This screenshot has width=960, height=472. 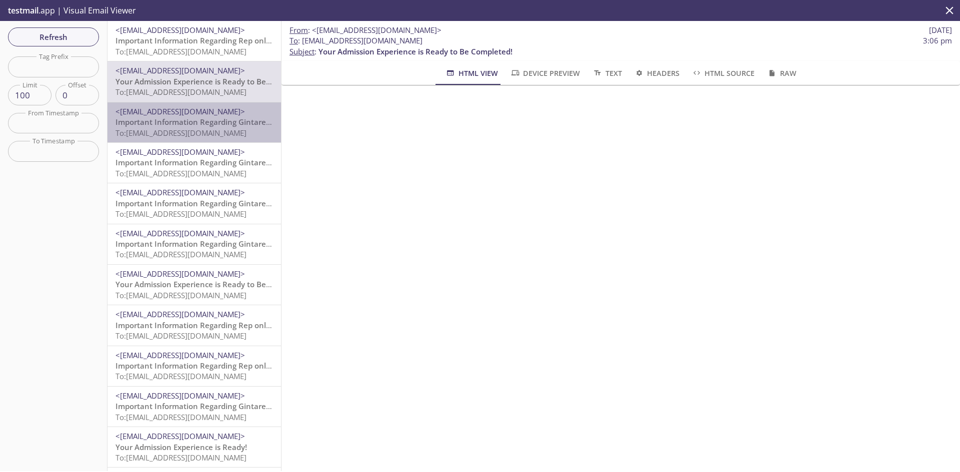 I want to click on span: testmail, so click(x=23, y=10).